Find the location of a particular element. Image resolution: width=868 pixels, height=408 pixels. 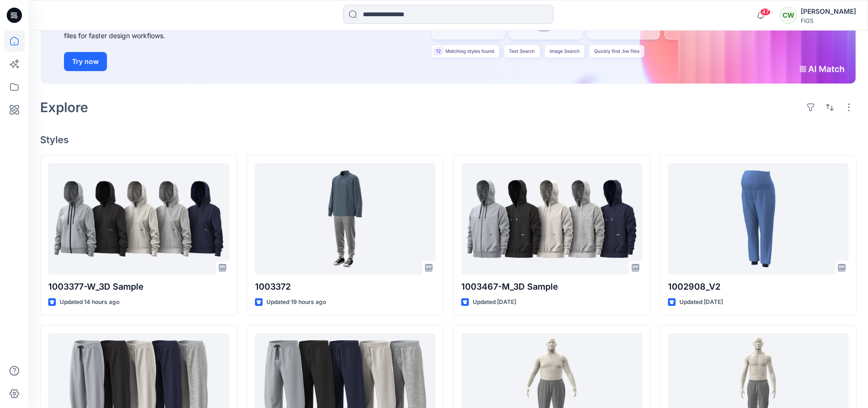

a: 1003467-M_3D Sample is located at coordinates (552, 219).